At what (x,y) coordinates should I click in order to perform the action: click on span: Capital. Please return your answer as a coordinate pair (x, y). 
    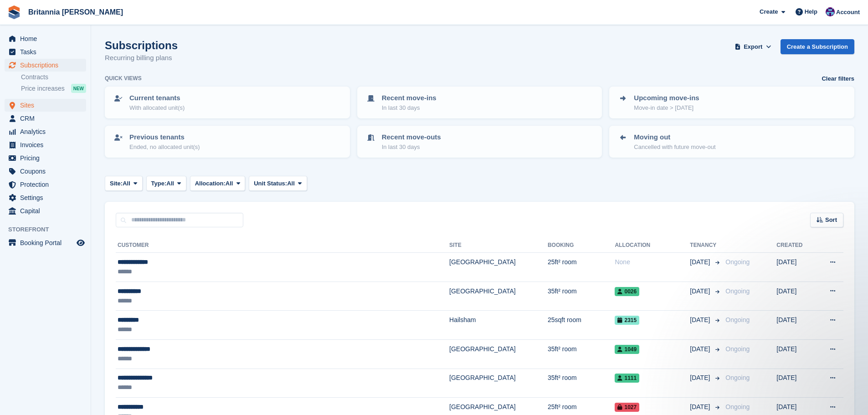
    Looking at the image, I should click on (48, 211).